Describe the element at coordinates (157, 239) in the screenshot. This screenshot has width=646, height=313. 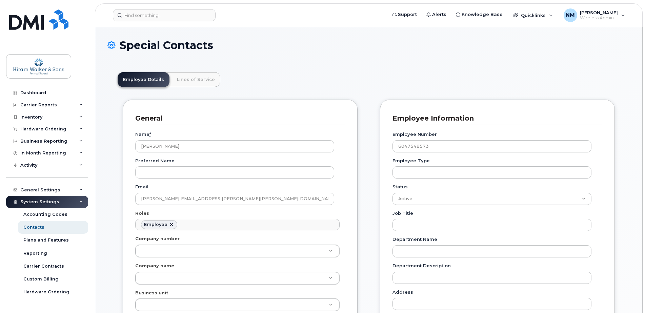
I see `label: Company number` at that location.